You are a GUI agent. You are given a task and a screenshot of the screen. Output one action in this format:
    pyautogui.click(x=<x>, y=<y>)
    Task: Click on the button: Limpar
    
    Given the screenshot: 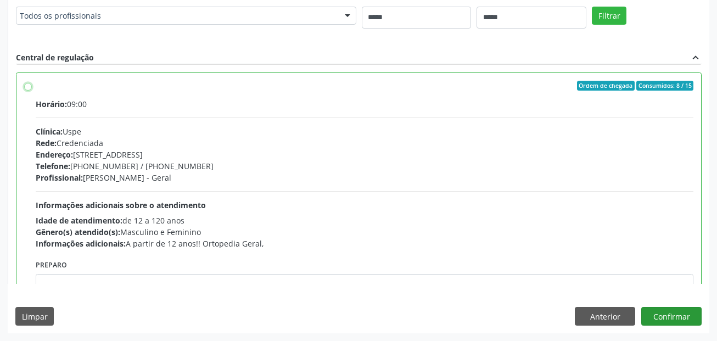 What is the action you would take?
    pyautogui.click(x=35, y=316)
    